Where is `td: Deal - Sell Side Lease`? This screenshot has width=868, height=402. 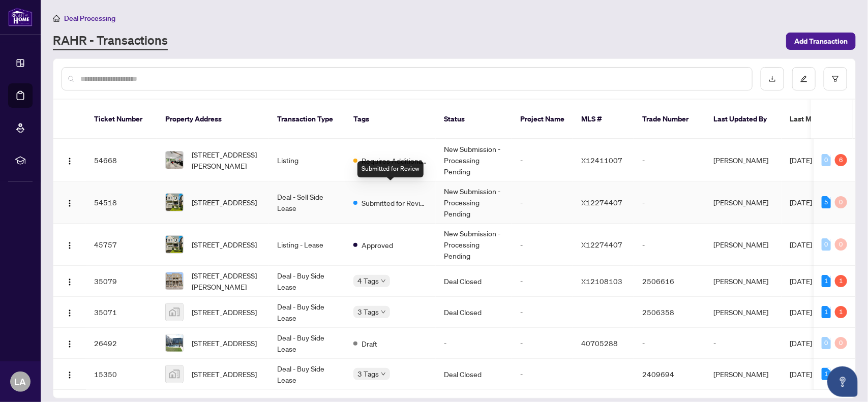 td: Deal - Sell Side Lease is located at coordinates (307, 202).